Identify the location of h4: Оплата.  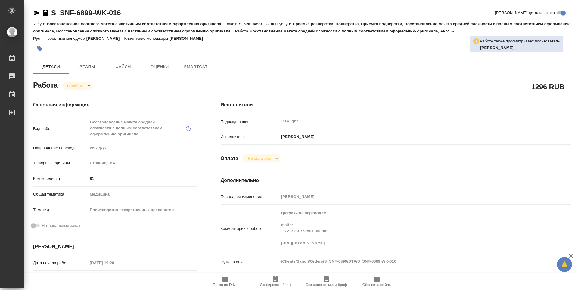
(229, 159).